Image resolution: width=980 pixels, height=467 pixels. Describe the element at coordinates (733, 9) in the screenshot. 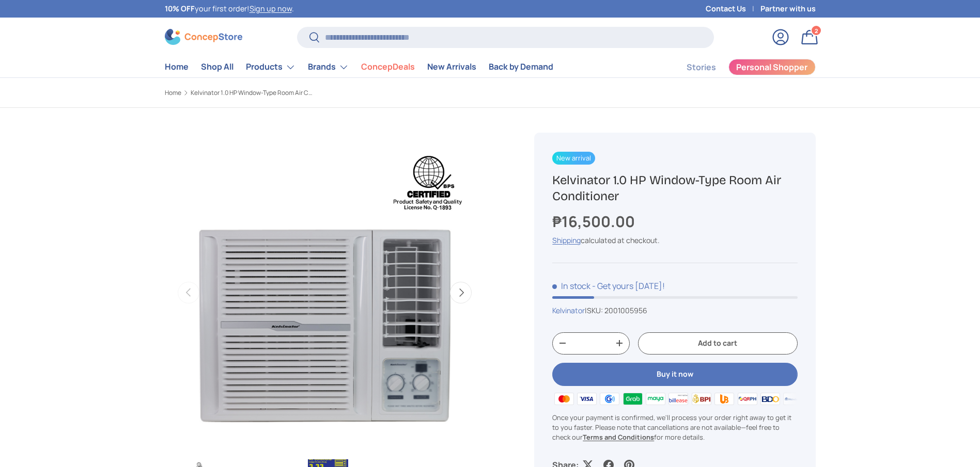

I see `a: Contact Us` at that location.